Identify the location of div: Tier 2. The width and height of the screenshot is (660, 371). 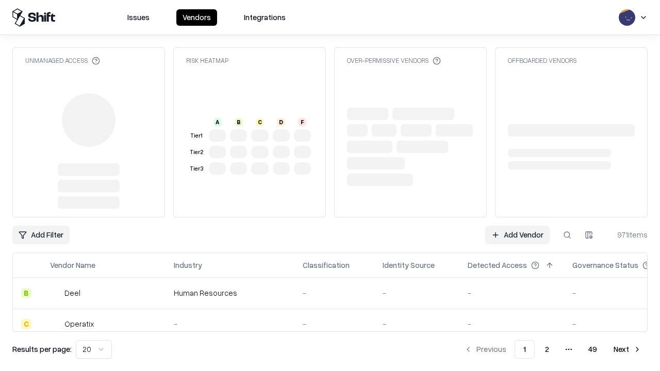
(196, 152).